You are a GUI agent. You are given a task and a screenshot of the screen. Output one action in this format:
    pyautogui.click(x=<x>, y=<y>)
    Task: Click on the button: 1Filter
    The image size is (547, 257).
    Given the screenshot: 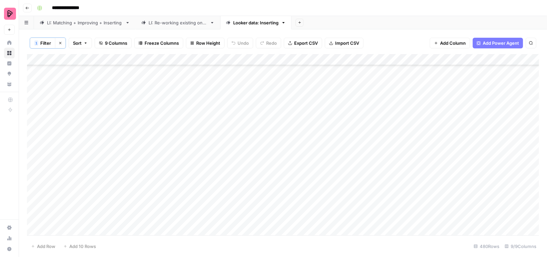 What is the action you would take?
    pyautogui.click(x=42, y=43)
    